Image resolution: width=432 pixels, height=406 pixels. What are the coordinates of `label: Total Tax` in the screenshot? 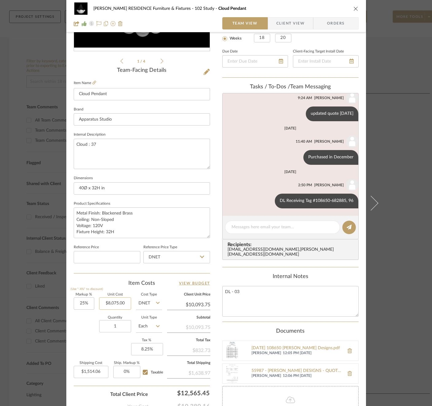 It's located at (188, 340).